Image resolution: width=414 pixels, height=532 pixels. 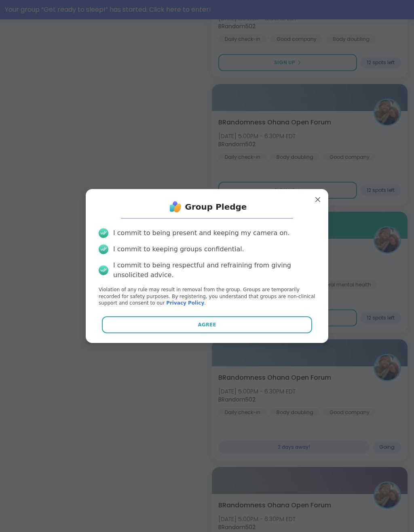 I want to click on h1: Group Pledge, so click(x=216, y=207).